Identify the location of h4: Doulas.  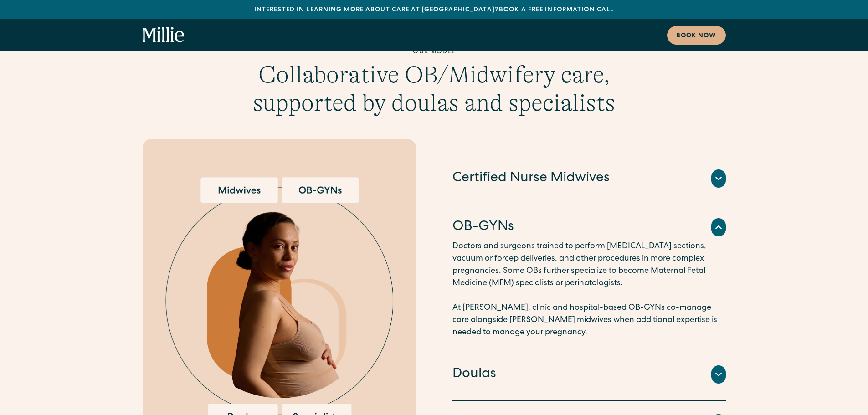
(475, 374).